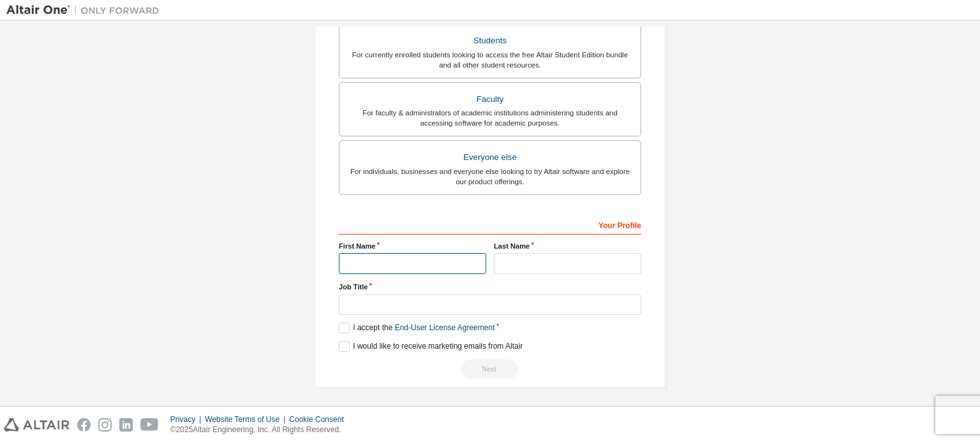 This screenshot has width=980, height=443. I want to click on img: youtube.svg, so click(149, 425).